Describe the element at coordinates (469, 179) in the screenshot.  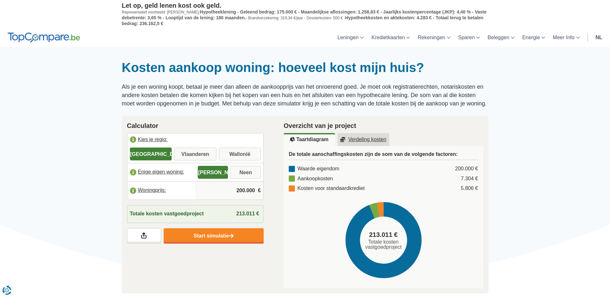
I see `div: 7.304 €` at that location.